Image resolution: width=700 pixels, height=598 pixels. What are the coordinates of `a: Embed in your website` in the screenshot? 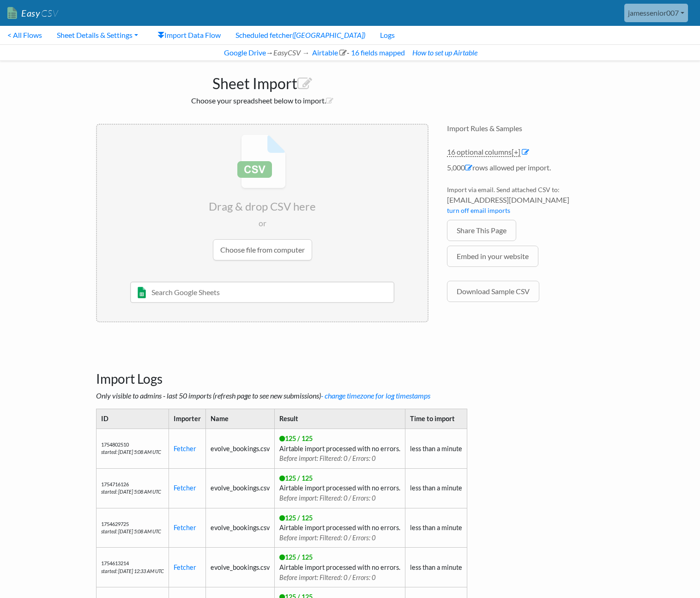 It's located at (492, 256).